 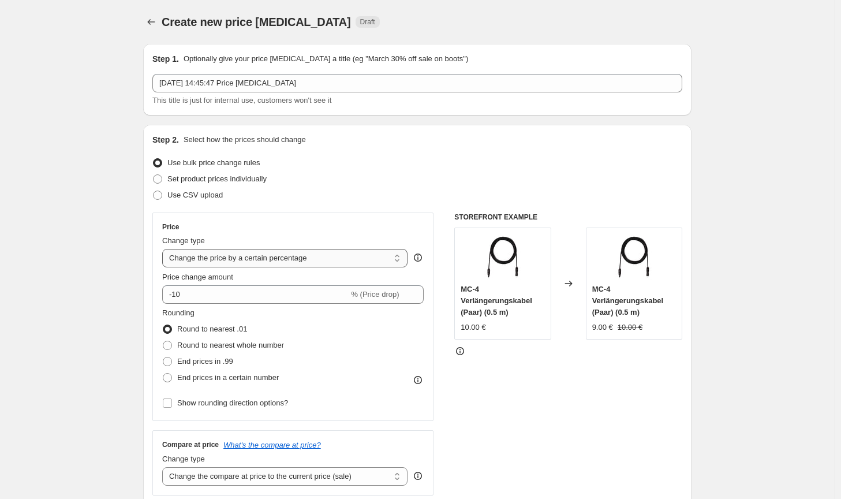 What do you see at coordinates (170, 227) in the screenshot?
I see `h3: Price` at bounding box center [170, 227].